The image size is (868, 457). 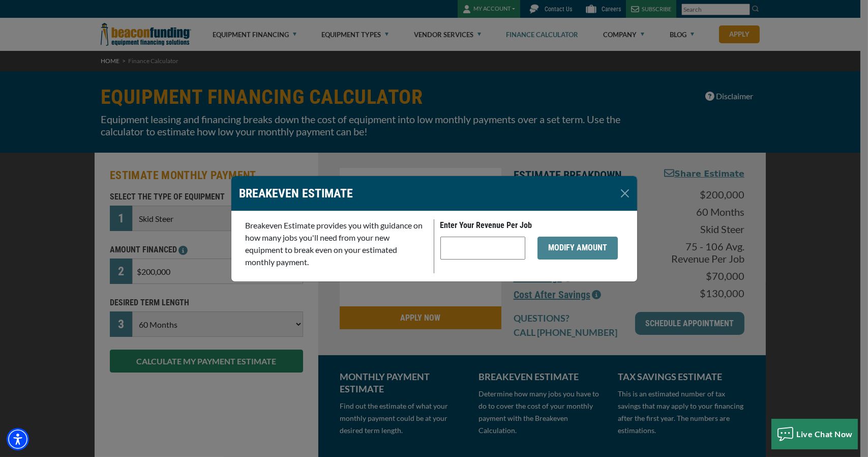 I want to click on p: Breakeven Estimate provides you with guidance on how many jobs you'll need from your new equipmen..., so click(x=337, y=244).